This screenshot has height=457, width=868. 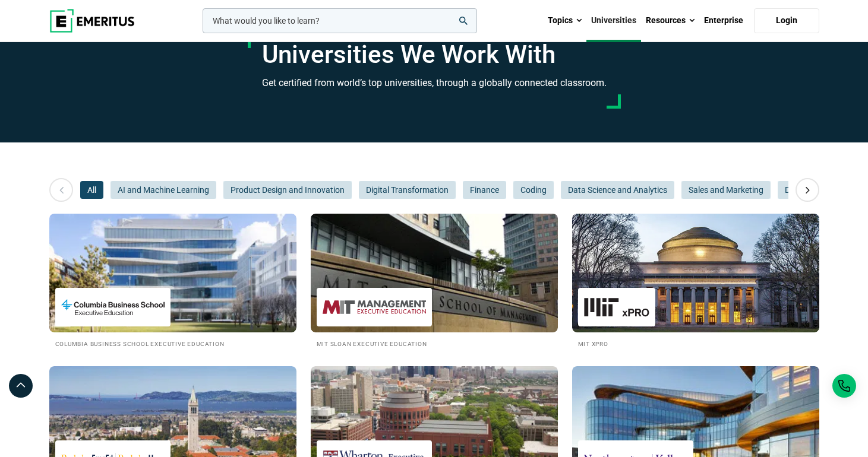 What do you see at coordinates (173, 343) in the screenshot?
I see `h2: Columbia Business School Executive Education` at bounding box center [173, 343].